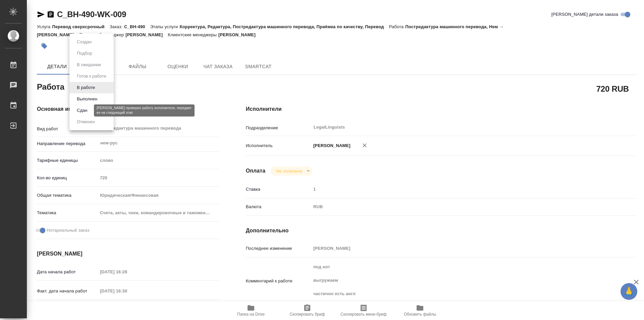 The width and height of the screenshot is (644, 320). What do you see at coordinates (84, 42) in the screenshot?
I see `button: Создан` at bounding box center [84, 42].